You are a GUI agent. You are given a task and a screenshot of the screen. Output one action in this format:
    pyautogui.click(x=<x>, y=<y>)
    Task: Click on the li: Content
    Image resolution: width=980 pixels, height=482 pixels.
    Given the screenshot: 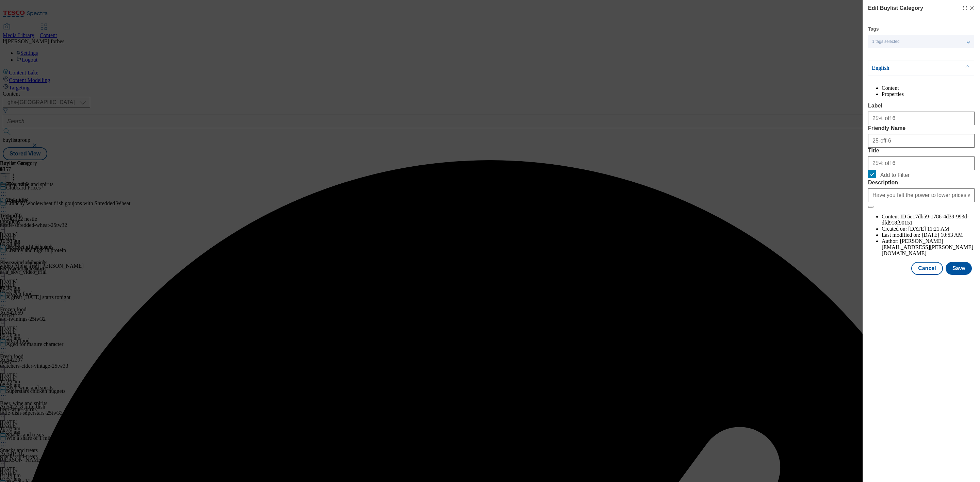 What is the action you would take?
    pyautogui.click(x=928, y=88)
    